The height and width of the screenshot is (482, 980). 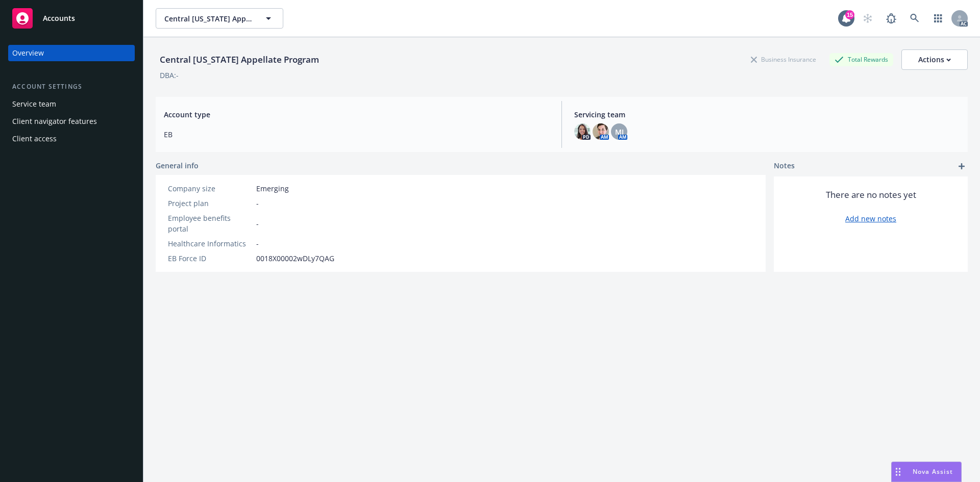 I want to click on div: Client access, so click(x=34, y=139).